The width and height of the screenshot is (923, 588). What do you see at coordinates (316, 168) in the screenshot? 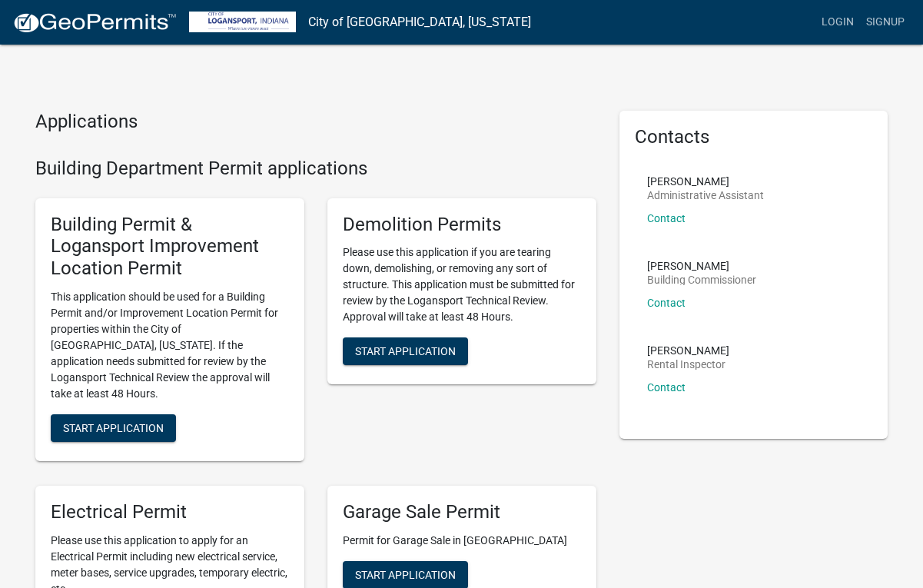
I see `h4: Building Department Permit applications` at bounding box center [316, 168].